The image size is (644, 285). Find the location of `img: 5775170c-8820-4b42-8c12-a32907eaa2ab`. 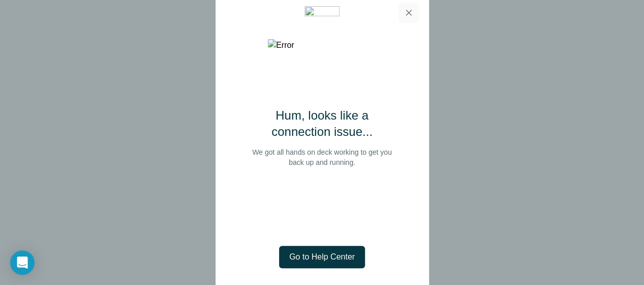

img: 5775170c-8820-4b42-8c12-a32907eaa2ab is located at coordinates (322, 13).